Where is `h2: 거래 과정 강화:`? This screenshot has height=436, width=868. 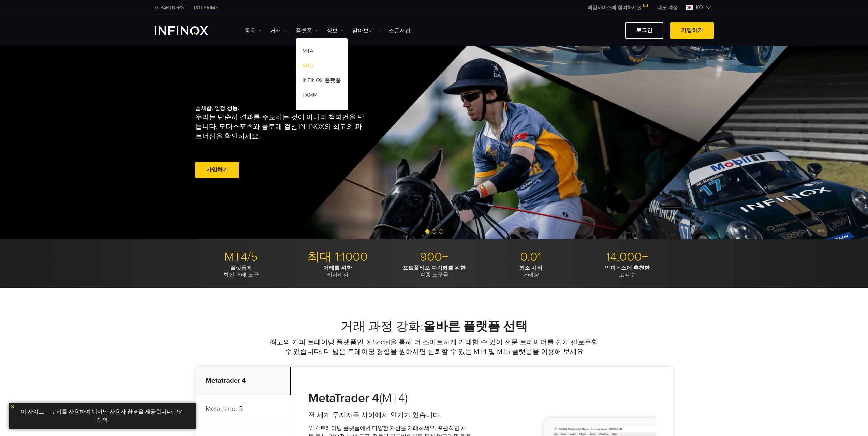 h2: 거래 과정 강화: is located at coordinates (434, 326).